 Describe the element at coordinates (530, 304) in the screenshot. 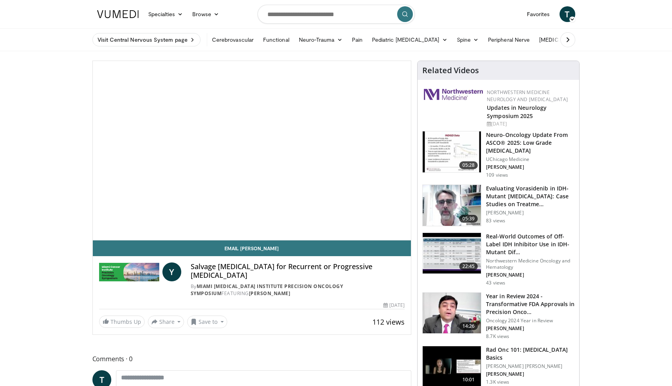

I see `h3: Year in Review 2024 - Transformative FDA Approvals in Precision Onco…` at that location.